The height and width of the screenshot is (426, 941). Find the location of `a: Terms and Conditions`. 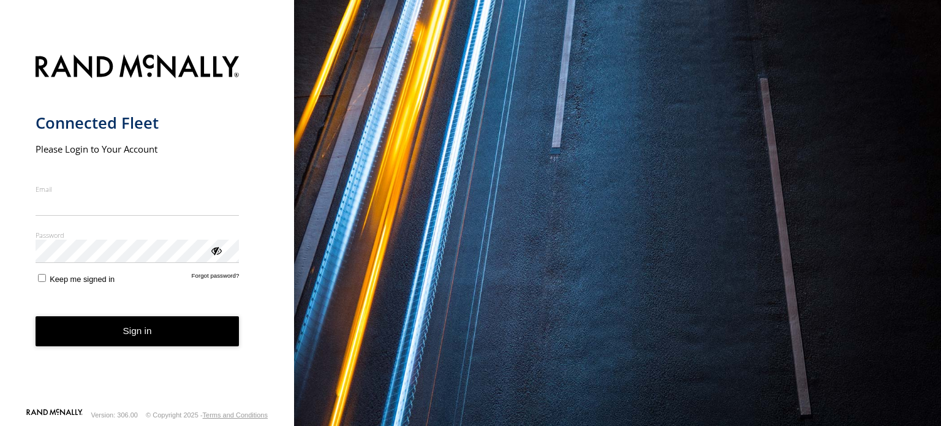

a: Terms and Conditions is located at coordinates (235, 415).